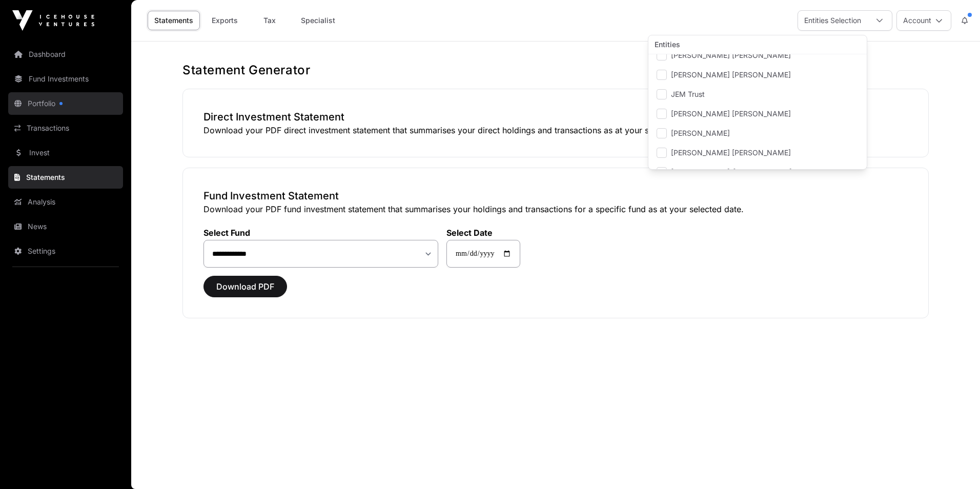 The height and width of the screenshot is (489, 980). Describe the element at coordinates (66, 104) in the screenshot. I see `a: Portfolio` at that location.